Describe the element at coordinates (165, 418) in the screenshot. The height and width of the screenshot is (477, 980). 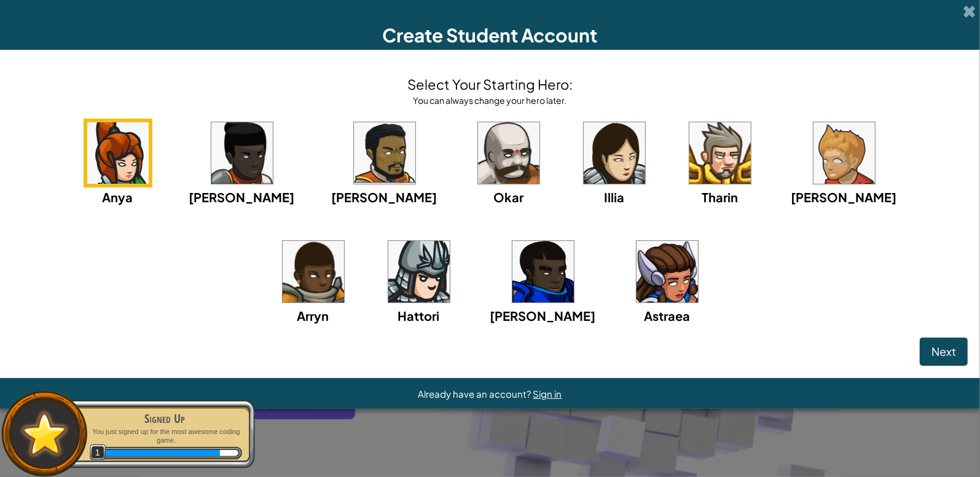
I see `div: Signed Up` at that location.